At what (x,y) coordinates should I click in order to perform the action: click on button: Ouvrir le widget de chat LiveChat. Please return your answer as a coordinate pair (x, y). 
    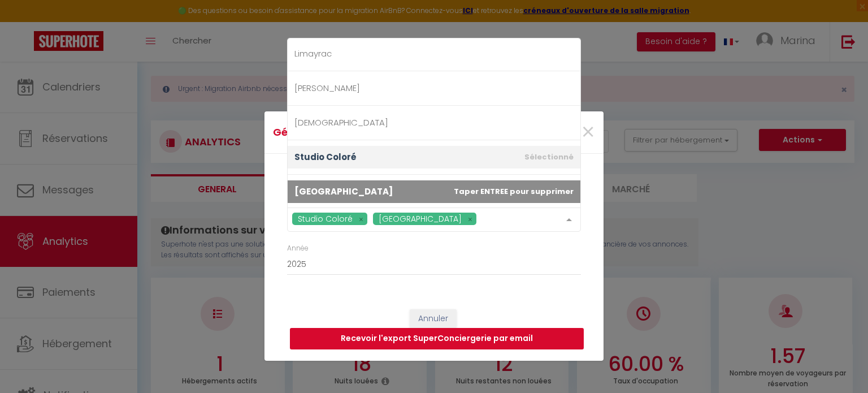
    Looking at the image, I should click on (26, 22).